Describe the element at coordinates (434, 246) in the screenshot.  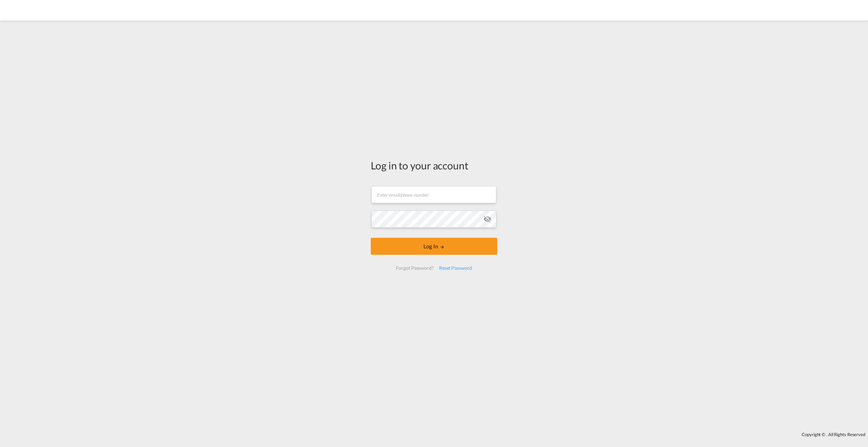
I see `button: LOGIN` at that location.